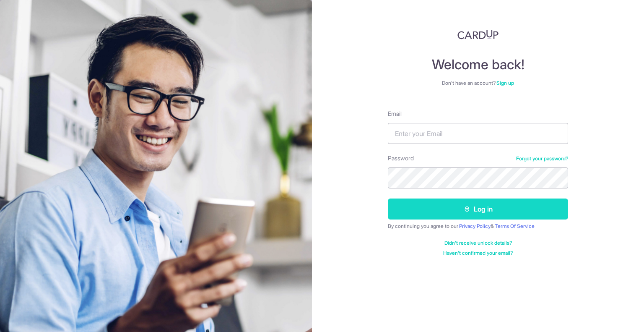 Image resolution: width=644 pixels, height=332 pixels. What do you see at coordinates (514, 225) in the screenshot?
I see `a: Terms Of Service` at bounding box center [514, 225].